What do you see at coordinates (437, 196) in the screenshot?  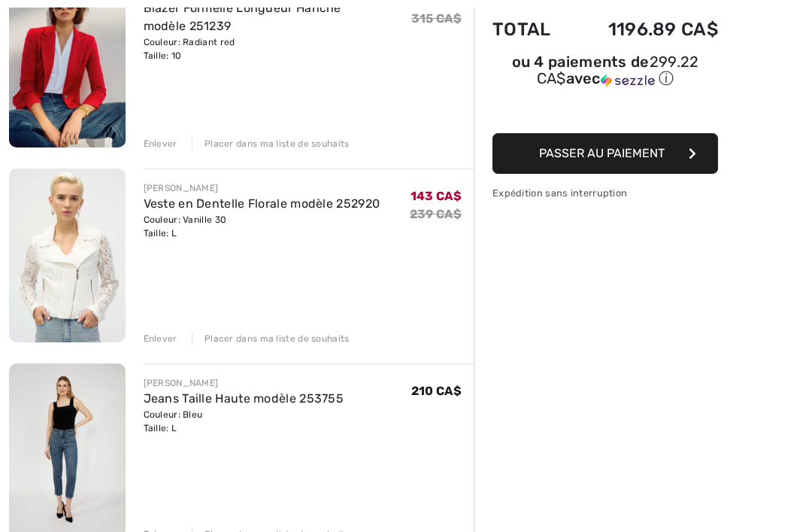 I see `span: 143 CA$` at bounding box center [437, 196].